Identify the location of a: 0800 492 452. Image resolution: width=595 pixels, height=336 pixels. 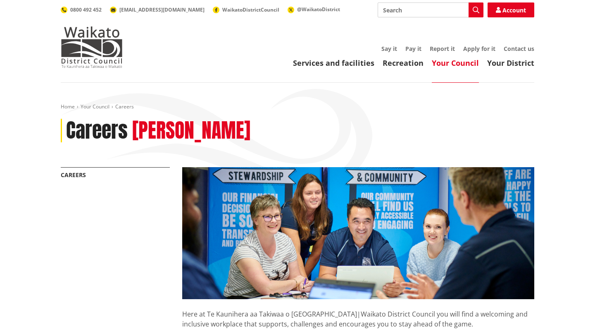
(81, 10).